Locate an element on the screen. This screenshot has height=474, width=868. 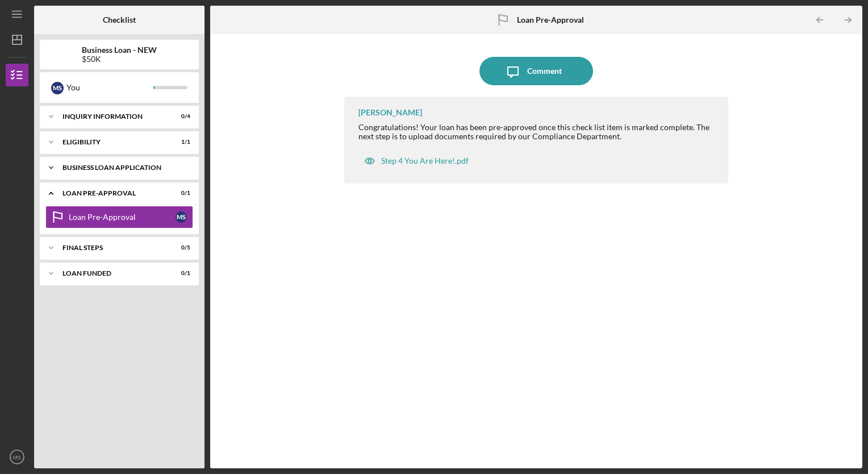
div: 0 / 5 is located at coordinates (180, 248).